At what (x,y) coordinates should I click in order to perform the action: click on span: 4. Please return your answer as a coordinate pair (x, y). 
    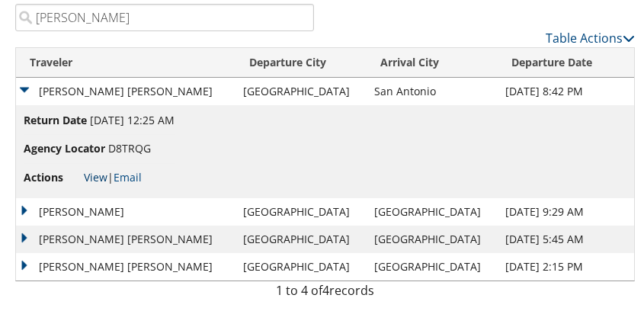
    Looking at the image, I should click on (326, 289).